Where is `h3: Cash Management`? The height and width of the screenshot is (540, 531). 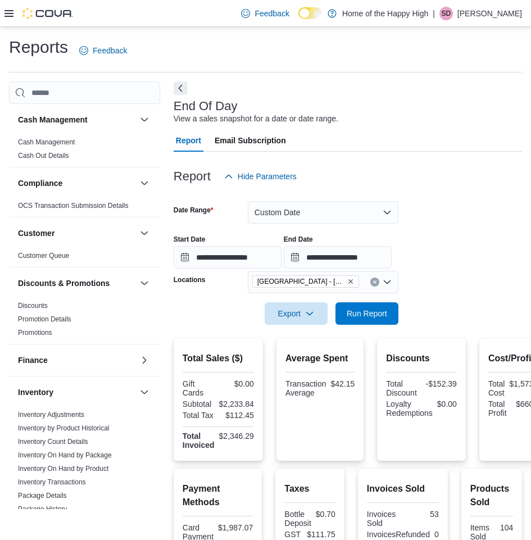 h3: Cash Management is located at coordinates (53, 120).